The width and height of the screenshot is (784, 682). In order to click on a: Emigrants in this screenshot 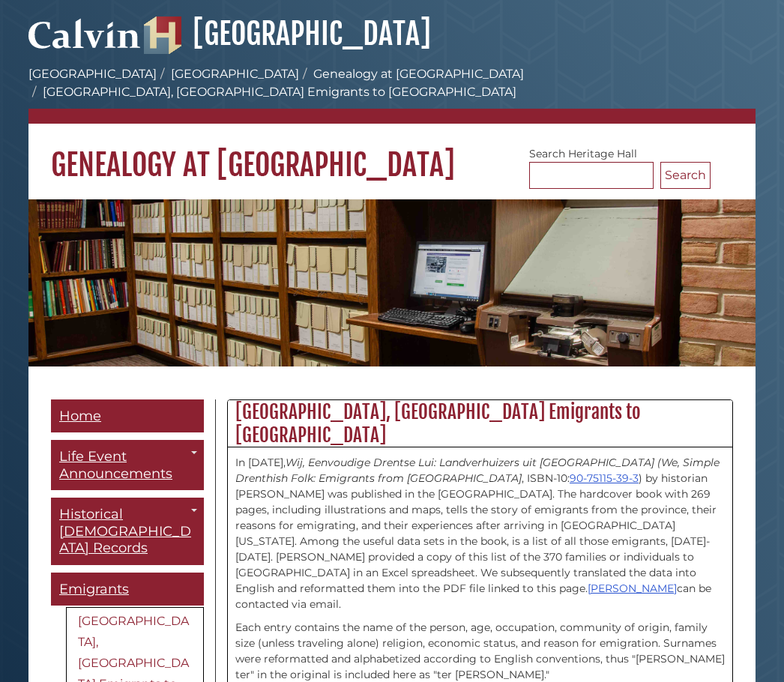, I will do `click(127, 589)`.